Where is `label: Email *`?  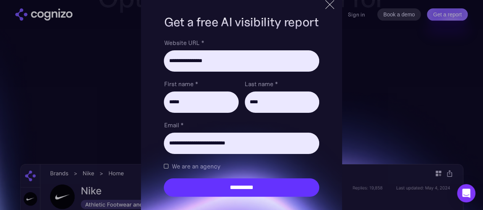 label: Email * is located at coordinates (241, 125).